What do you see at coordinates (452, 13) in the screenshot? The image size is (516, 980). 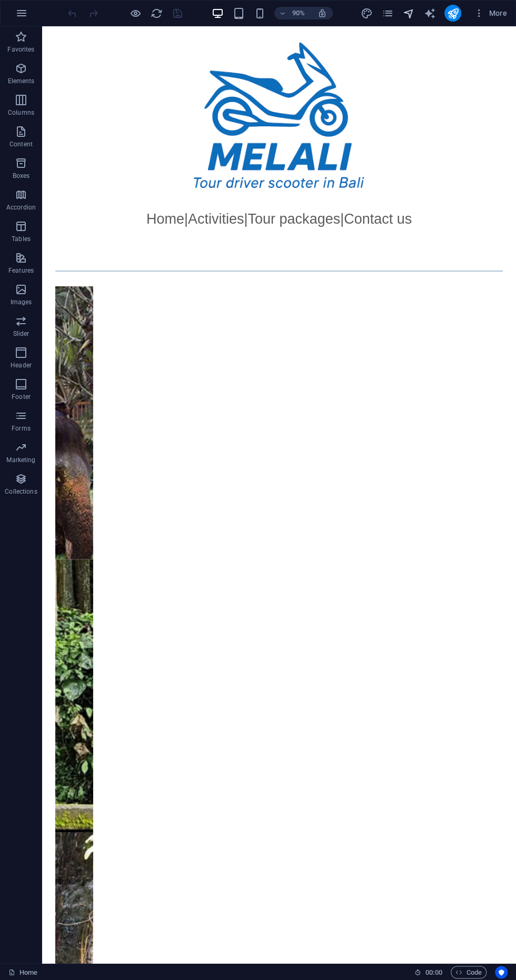 I see `i: Publish` at bounding box center [452, 13].